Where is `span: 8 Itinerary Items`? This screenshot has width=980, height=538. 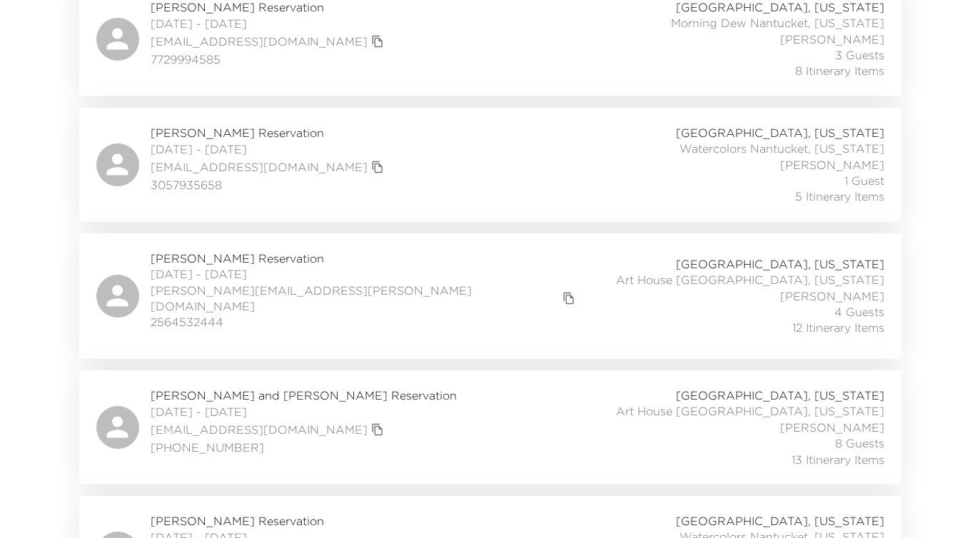 span: 8 Itinerary Items is located at coordinates (839, 71).